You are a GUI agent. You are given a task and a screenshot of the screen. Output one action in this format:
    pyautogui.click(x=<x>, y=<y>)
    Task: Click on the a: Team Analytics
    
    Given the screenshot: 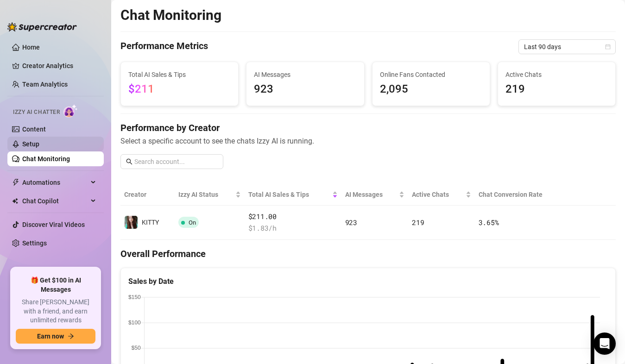 What is the action you would take?
    pyautogui.click(x=45, y=84)
    